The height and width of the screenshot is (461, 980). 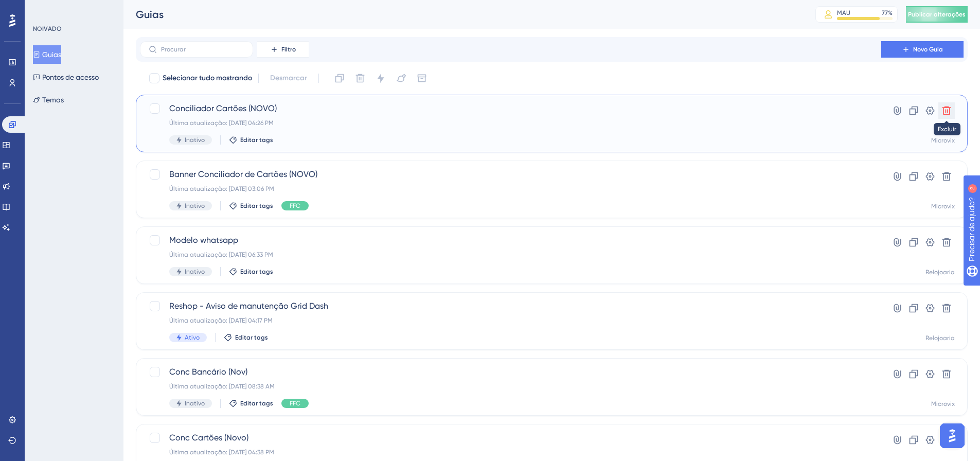 I want to click on button: Abra o iniciador do assistente de IA, so click(x=15, y=15).